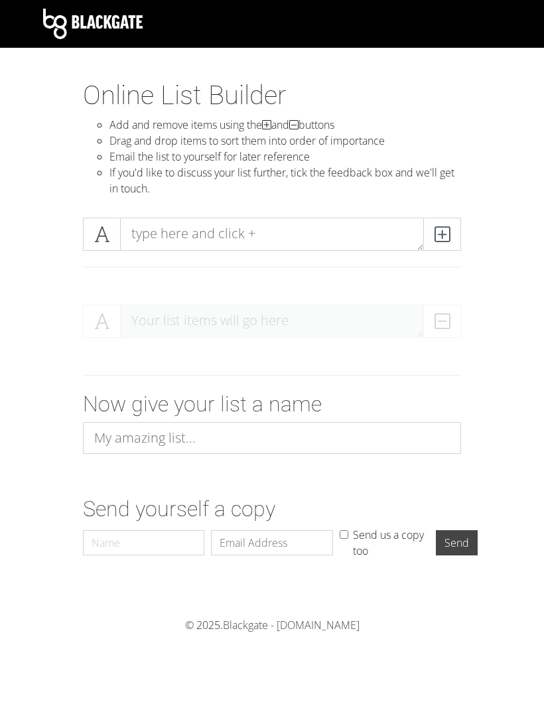  I want to click on div: © 2025., so click(272, 625).